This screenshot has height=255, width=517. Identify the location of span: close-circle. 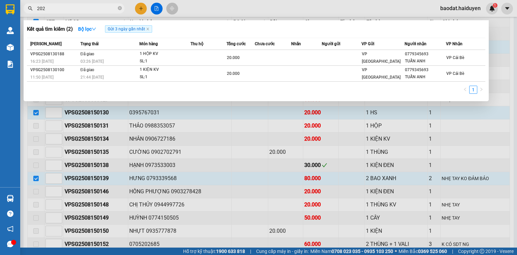
(120, 8).